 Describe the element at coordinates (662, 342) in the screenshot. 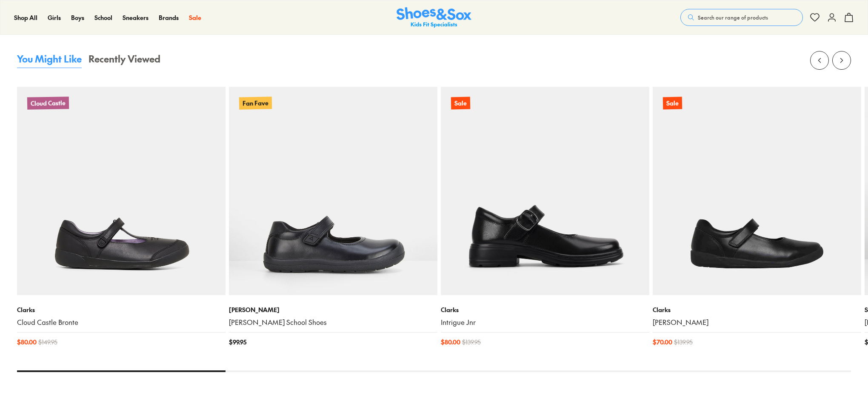

I see `span: $ 70.00` at that location.